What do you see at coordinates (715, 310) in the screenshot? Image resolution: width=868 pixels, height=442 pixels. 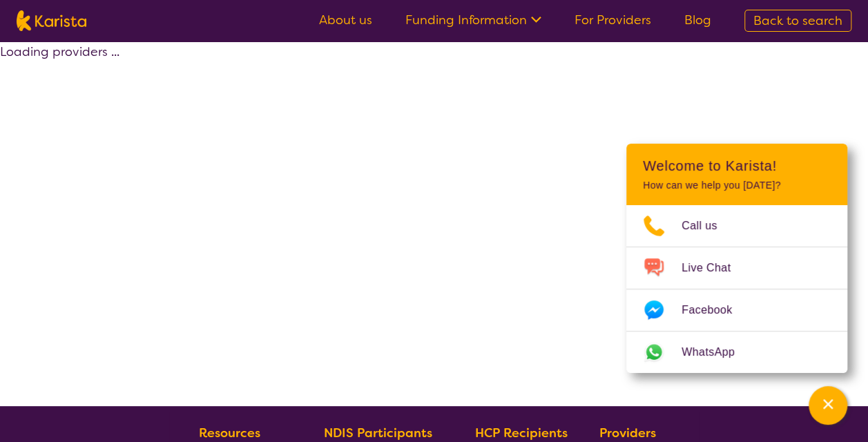 I see `span: Facebook` at bounding box center [715, 310].